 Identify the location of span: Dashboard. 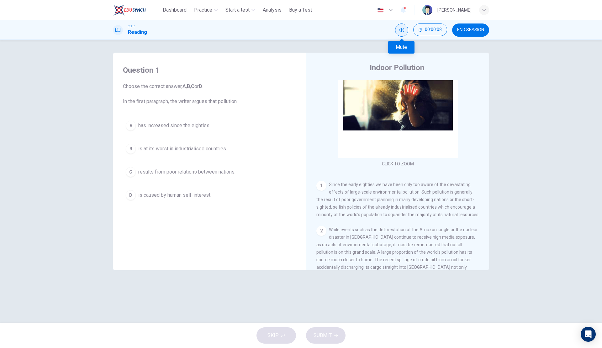
(175, 10).